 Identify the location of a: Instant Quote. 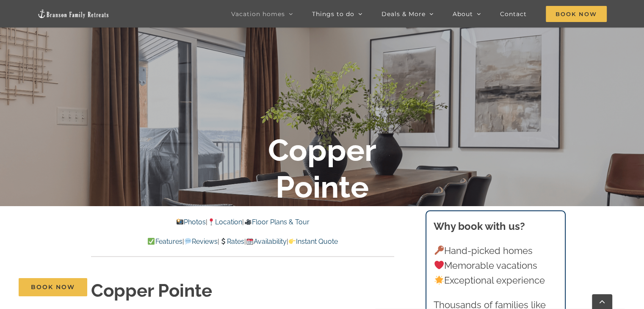
(313, 242).